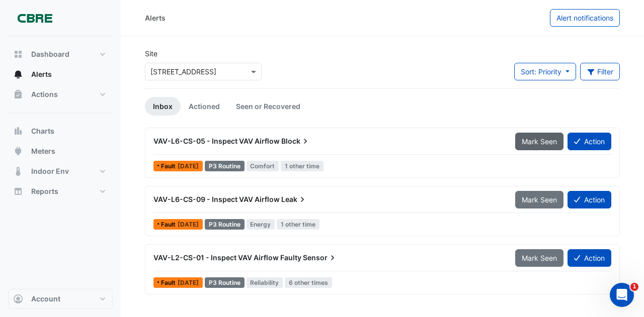 This screenshot has width=644, height=317. I want to click on app-icon: Alerts, so click(18, 74).